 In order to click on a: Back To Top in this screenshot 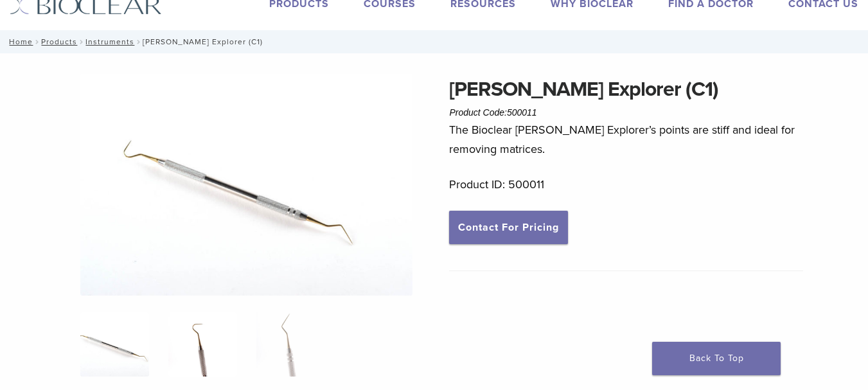, I will do `click(717, 359)`.